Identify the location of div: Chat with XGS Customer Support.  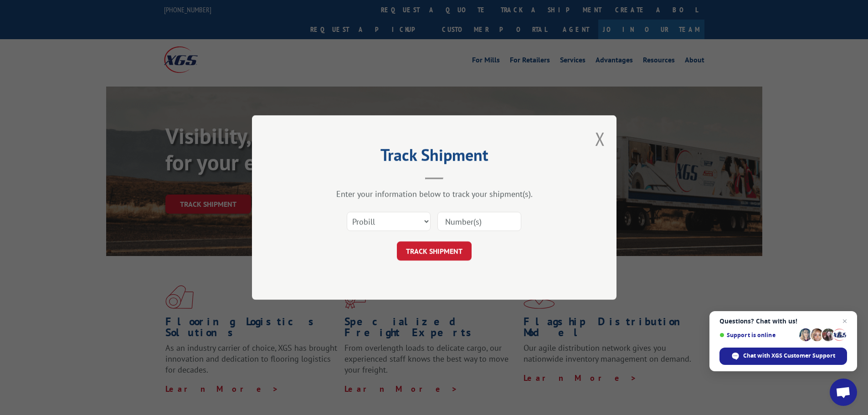
(783, 356).